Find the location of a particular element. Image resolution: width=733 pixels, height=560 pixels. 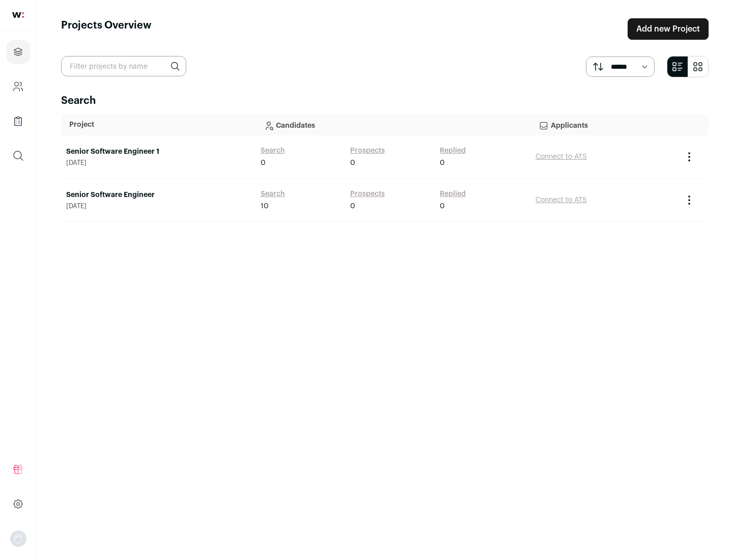

a: Senior Software Engineer 1 is located at coordinates (158, 151).